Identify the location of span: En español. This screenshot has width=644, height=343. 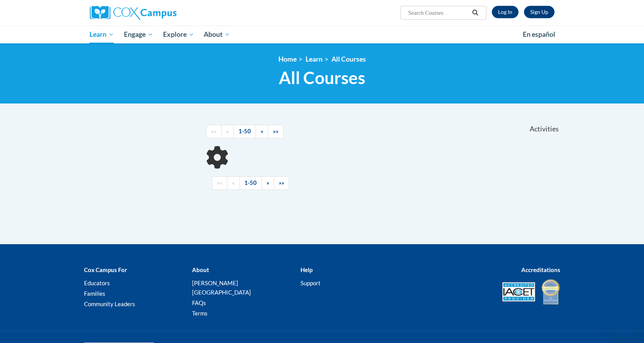
(539, 34).